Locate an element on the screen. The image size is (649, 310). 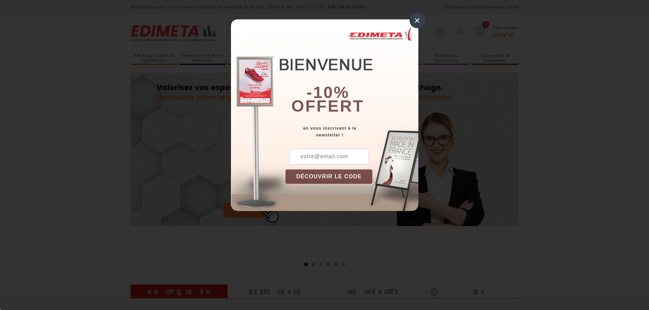
b: -10% is located at coordinates (328, 92).